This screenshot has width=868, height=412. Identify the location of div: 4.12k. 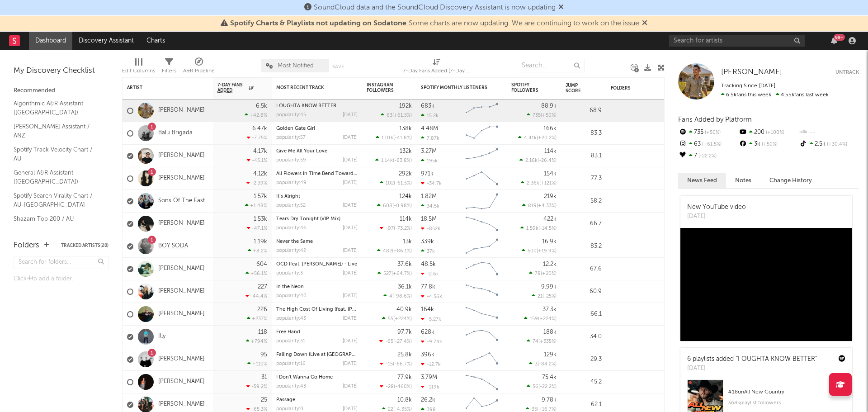
(260, 173).